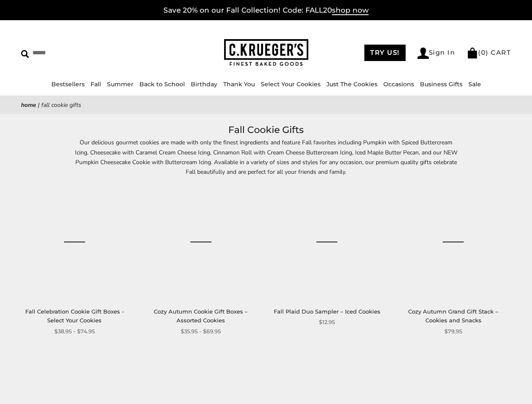 The width and height of the screenshot is (532, 404). Describe the element at coordinates (475, 84) in the screenshot. I see `a: Sale` at that location.